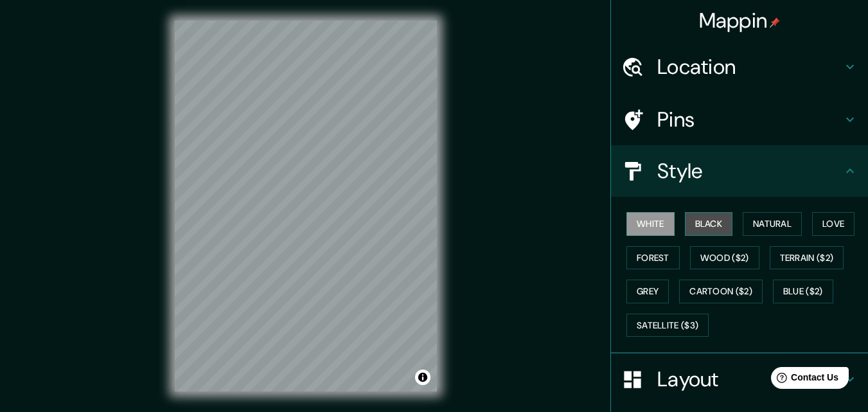  What do you see at coordinates (61, 15) in the screenshot?
I see `span: Contact Us` at bounding box center [61, 15].